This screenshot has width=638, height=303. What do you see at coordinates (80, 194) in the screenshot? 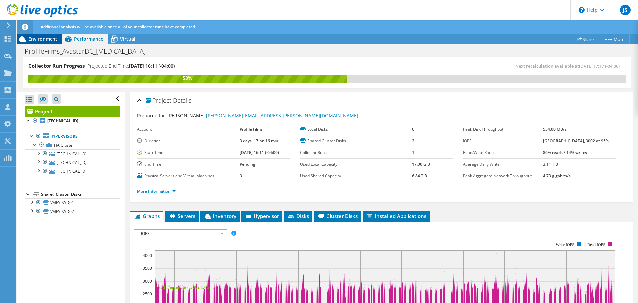
I see `div: Shared Cluster Disks` at bounding box center [80, 194].